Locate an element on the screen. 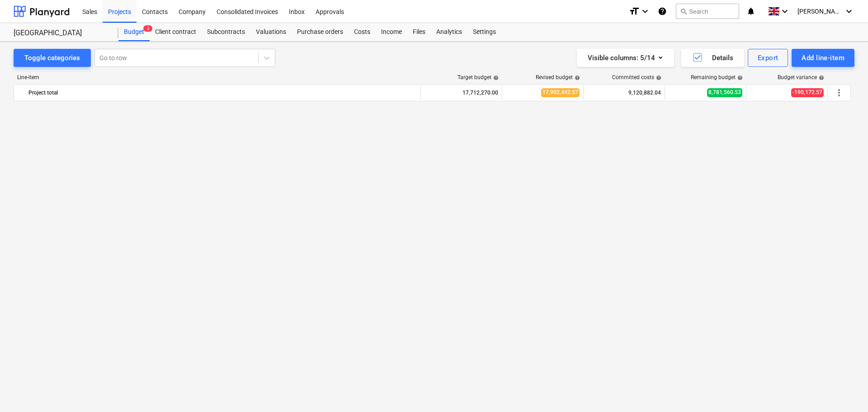 Image resolution: width=868 pixels, height=412 pixels. div: Purchase orders is located at coordinates (320, 32).